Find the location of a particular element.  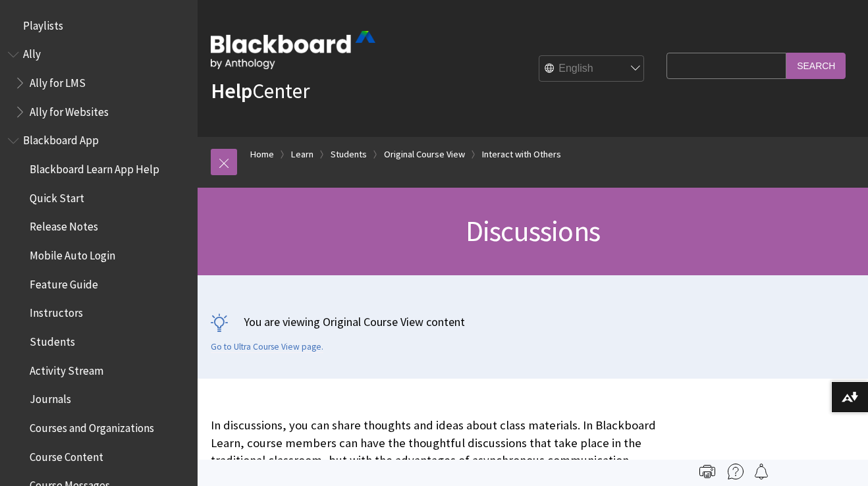

span: Activity Stream is located at coordinates (66, 368).